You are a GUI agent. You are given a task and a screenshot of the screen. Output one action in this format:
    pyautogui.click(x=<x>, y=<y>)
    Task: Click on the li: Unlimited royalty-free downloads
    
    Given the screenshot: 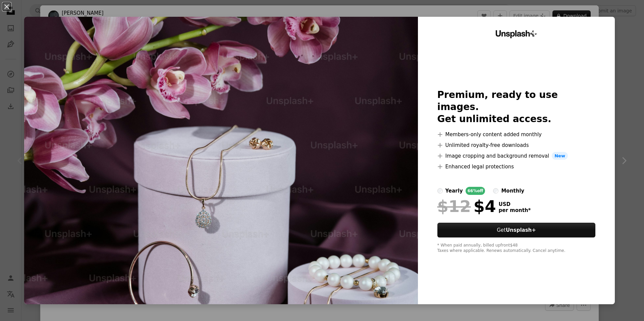 What is the action you would take?
    pyautogui.click(x=516, y=145)
    